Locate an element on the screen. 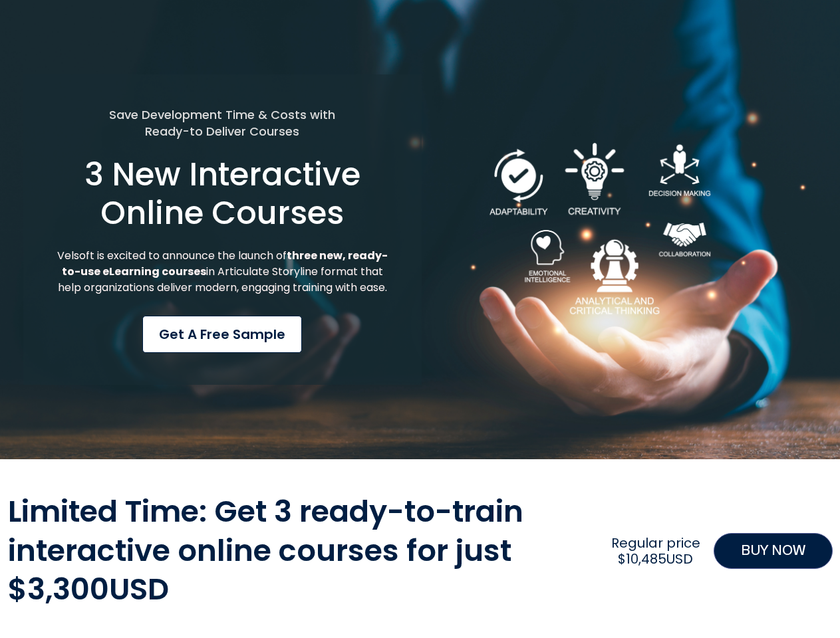  span: Get a Free Sample is located at coordinates (222, 334).